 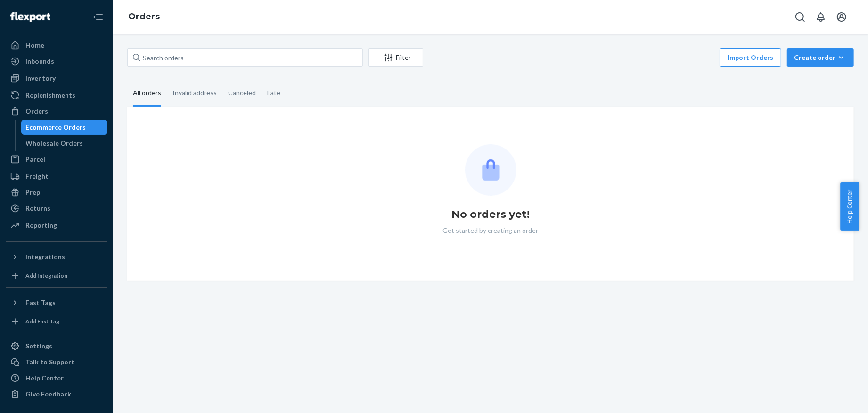 What do you see at coordinates (50, 96) in the screenshot?
I see `div: Replenishments` at bounding box center [50, 96].